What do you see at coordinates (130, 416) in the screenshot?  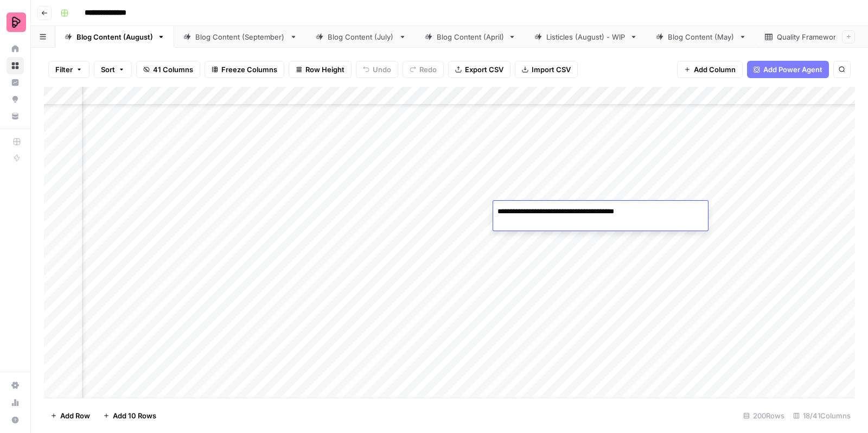 I see `button: Add 10 Rows` at bounding box center [130, 416].